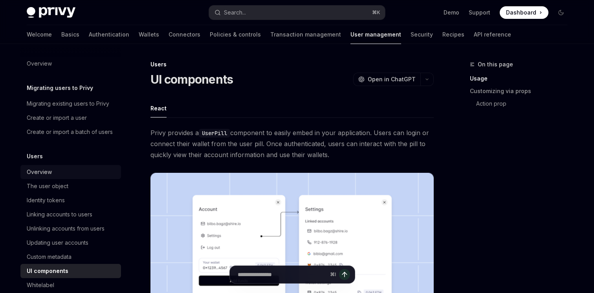 This screenshot has height=293, width=594. Describe the element at coordinates (57, 118) in the screenshot. I see `div: Create or import a user` at that location.